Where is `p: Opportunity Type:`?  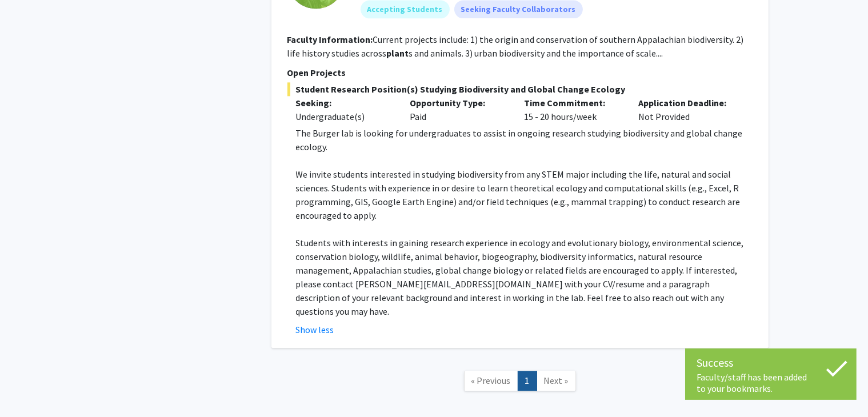 p: Opportunity Type: is located at coordinates (459, 103).